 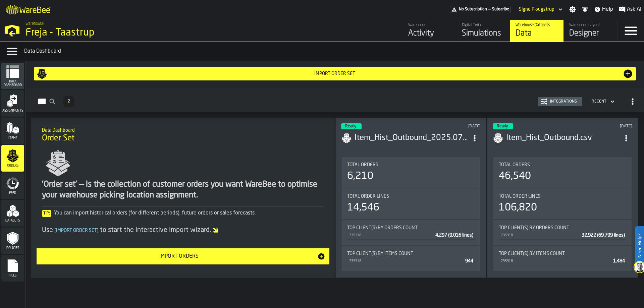 What do you see at coordinates (599, 102) in the screenshot?
I see `div: DropdownMenuValue-4` at bounding box center [599, 102].